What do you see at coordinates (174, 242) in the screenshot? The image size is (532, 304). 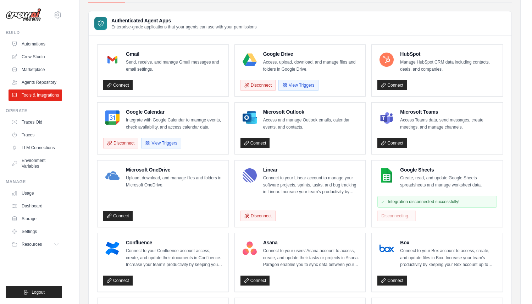 I see `h4: Confluence` at bounding box center [174, 242].